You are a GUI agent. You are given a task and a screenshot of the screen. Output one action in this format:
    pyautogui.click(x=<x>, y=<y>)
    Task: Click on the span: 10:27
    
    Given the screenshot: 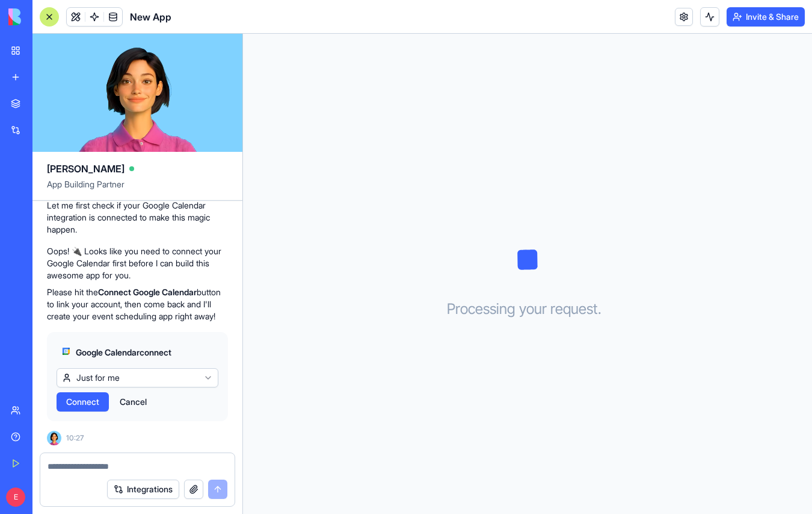 What is the action you would take?
    pyautogui.click(x=75, y=438)
    